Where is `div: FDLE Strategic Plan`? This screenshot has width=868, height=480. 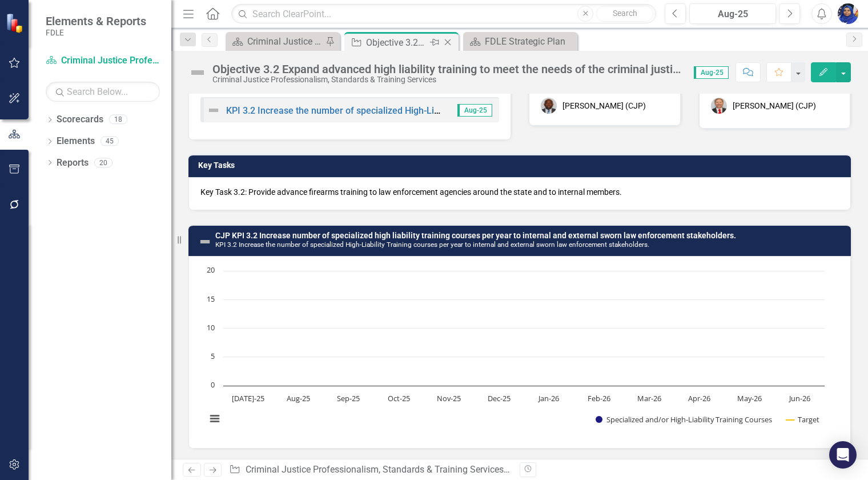 div: FDLE Strategic Plan is located at coordinates (529, 42).